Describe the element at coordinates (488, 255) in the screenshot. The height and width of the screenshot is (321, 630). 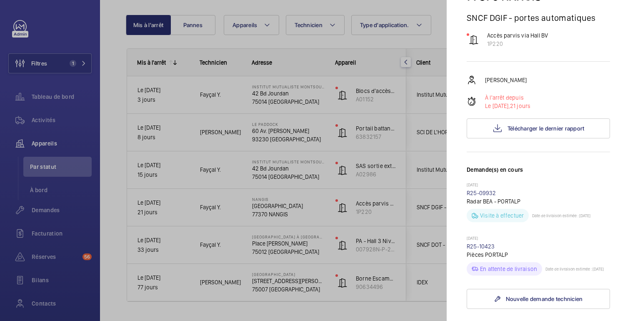
I see `font: Pièces PORTALP` at that location.